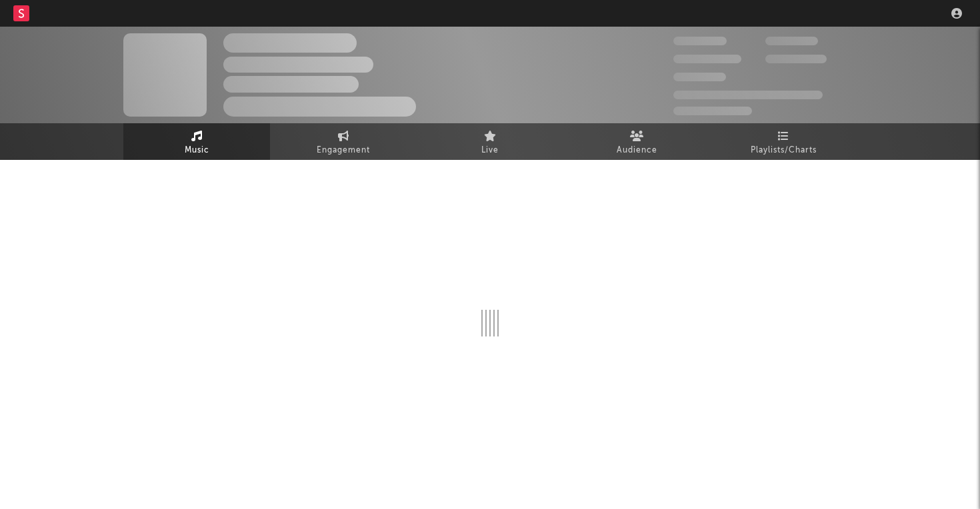  Describe the element at coordinates (796, 59) in the screenshot. I see `span: 1,000,000` at that location.